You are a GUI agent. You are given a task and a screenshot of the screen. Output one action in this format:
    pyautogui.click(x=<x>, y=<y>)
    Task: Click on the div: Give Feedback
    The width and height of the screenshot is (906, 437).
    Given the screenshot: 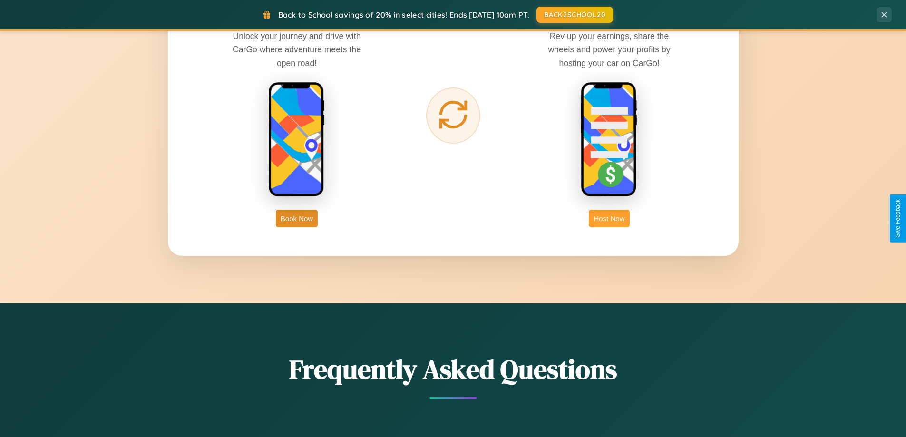 What is the action you would take?
    pyautogui.click(x=897, y=218)
    